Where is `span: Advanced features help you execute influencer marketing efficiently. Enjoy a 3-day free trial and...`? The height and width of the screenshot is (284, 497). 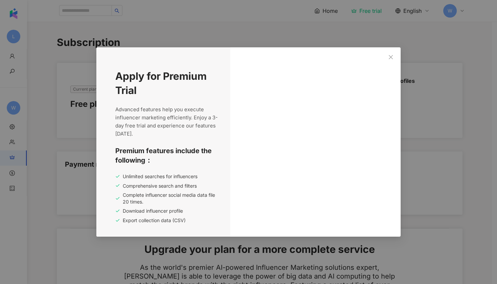
span: Advanced features help you execute influencer marketing efficiently. Enjoy a 3-day free trial and... is located at coordinates (167, 122).